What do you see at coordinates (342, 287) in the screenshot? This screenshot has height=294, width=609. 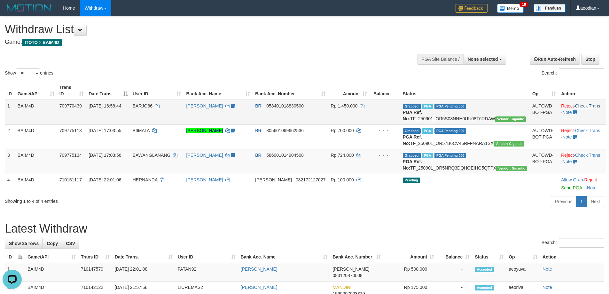 I see `span: MANDIRI` at bounding box center [342, 287].